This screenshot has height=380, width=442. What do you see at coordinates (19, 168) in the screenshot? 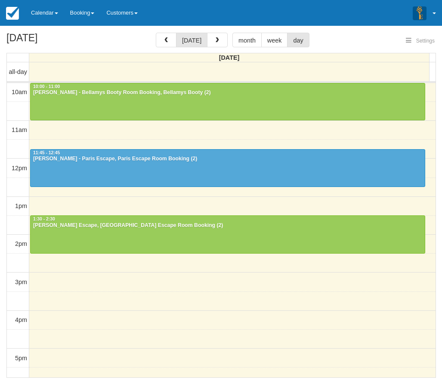
I see `span: 12pm` at bounding box center [19, 168].